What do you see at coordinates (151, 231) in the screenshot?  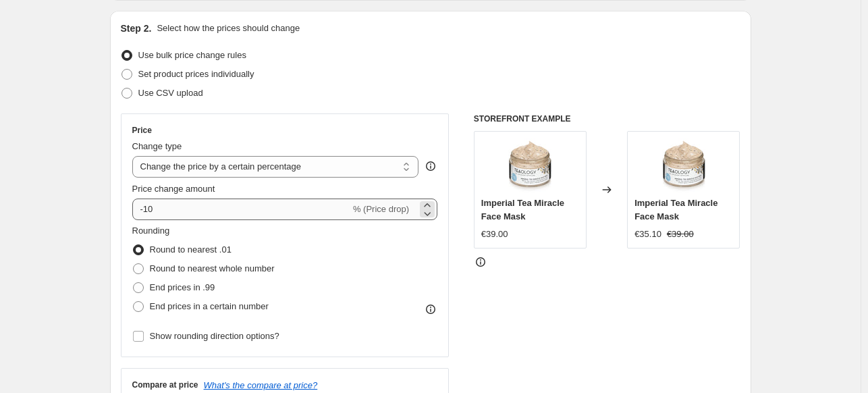 I see `span: Rounding` at bounding box center [151, 231].